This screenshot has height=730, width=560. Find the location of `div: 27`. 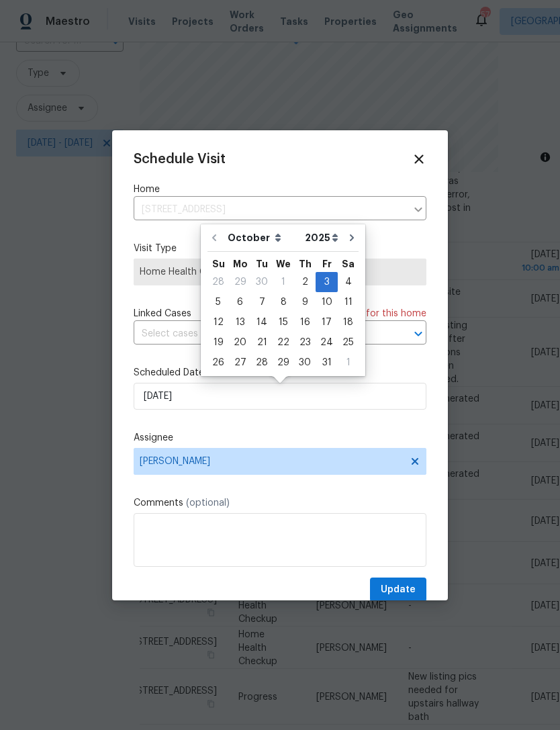

div: 27 is located at coordinates (240, 363).